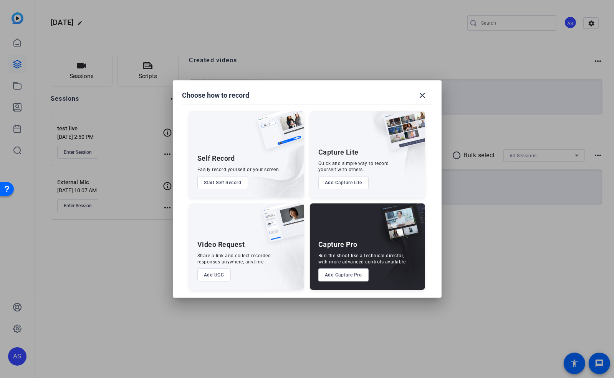 The height and width of the screenshot is (378, 614). I want to click on button: Add UGC, so click(214, 275).